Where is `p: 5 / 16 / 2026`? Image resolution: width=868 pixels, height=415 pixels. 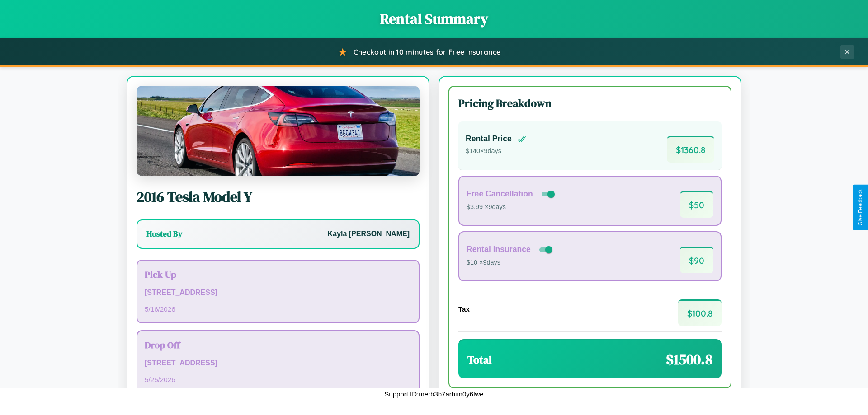
p: 5 / 16 / 2026 is located at coordinates (278, 309).